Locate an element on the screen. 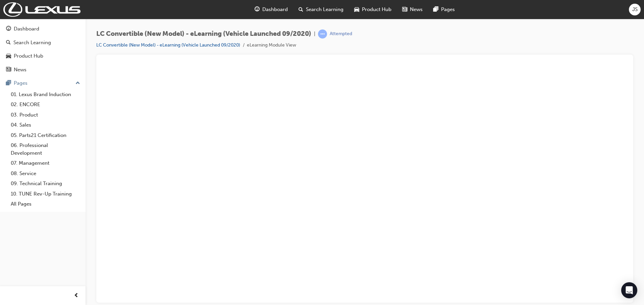 This screenshot has width=644, height=305. div: Attempted is located at coordinates (341, 34).